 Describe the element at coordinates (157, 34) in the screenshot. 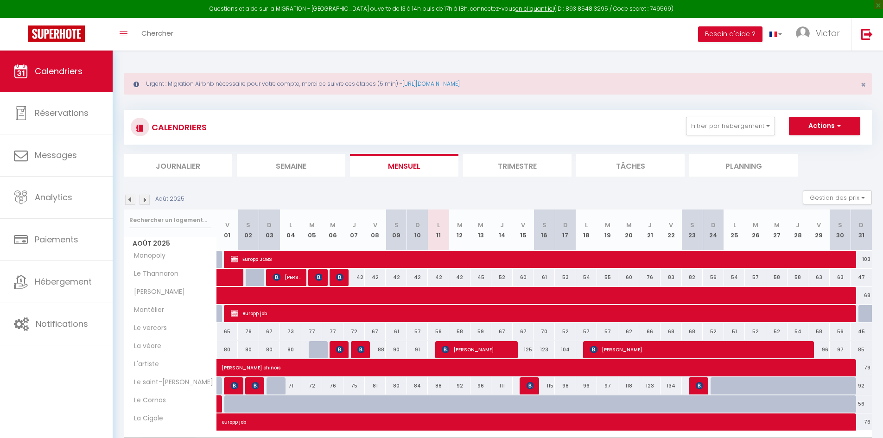

I see `a: Chercher` at that location.